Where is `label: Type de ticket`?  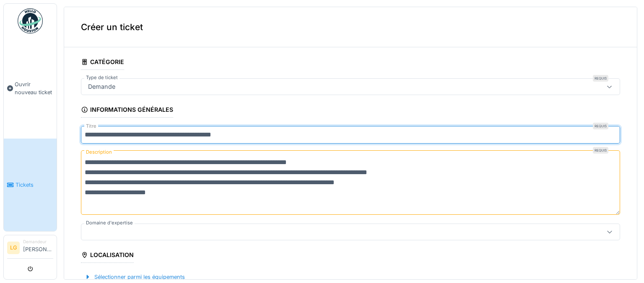
label: Type de ticket is located at coordinates (102, 77).